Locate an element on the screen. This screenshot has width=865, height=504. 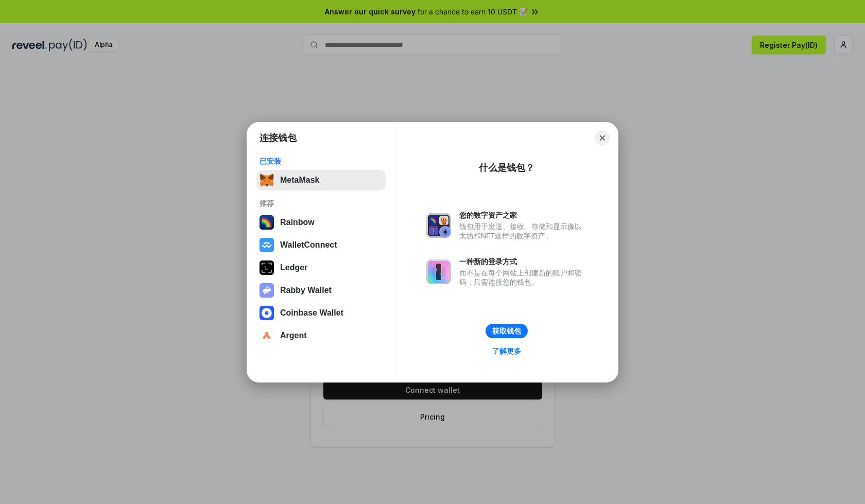
div: 您的数字资产之家 is located at coordinates (523, 215).